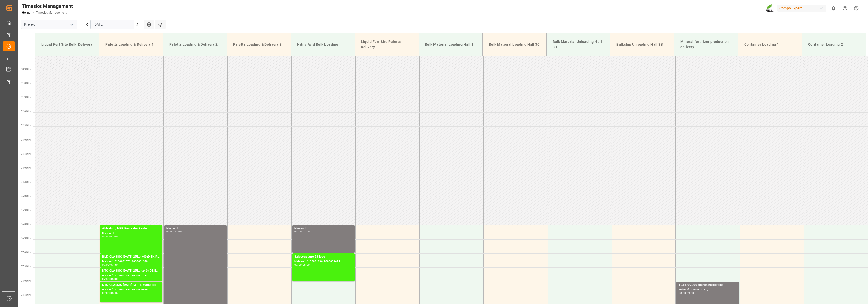  I want to click on button: Compo Expert, so click(803, 8).